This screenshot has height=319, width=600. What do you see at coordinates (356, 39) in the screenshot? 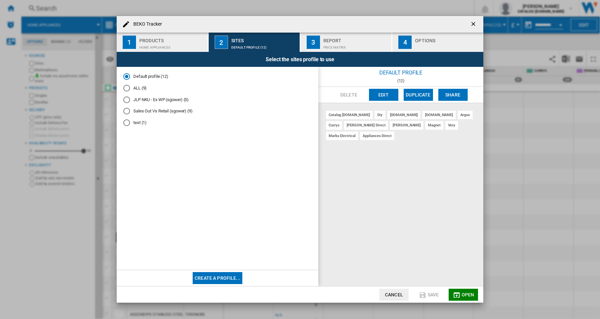
I see `div: Report` at bounding box center [356, 39].